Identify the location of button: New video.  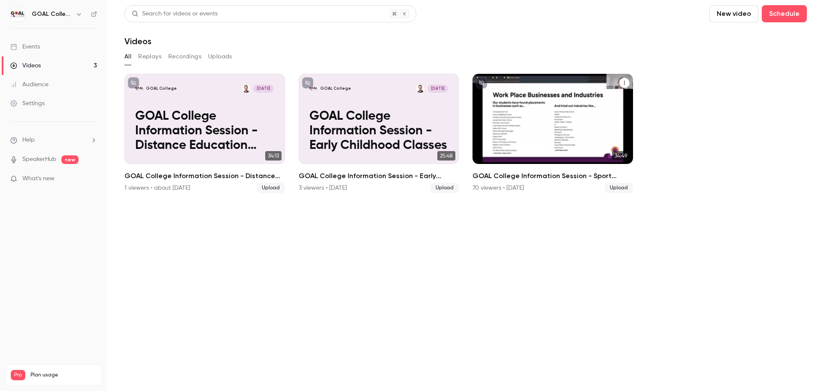
(734, 14).